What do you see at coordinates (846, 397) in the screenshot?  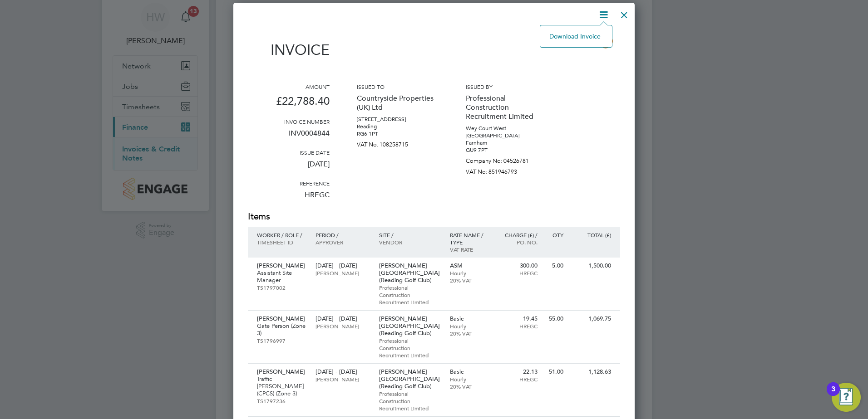 I see `button: Open Resource Center, 3 new notifications` at bounding box center [846, 397].